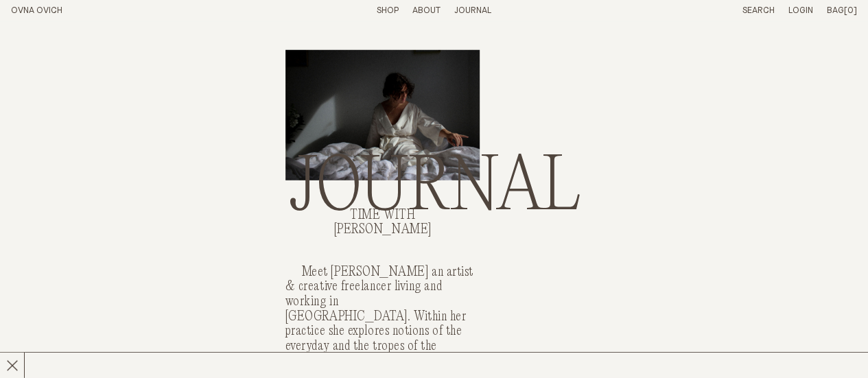 This screenshot has width=868, height=378. Describe the element at coordinates (387, 10) in the screenshot. I see `a: Shop` at that location.